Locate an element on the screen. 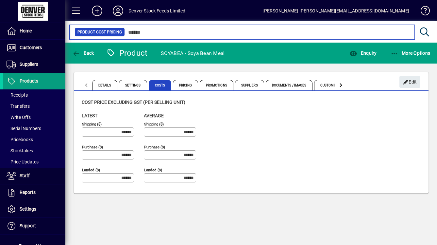 Image resolution: width=437 pixels, height=245 pixels. span: Edit is located at coordinates (410, 82).